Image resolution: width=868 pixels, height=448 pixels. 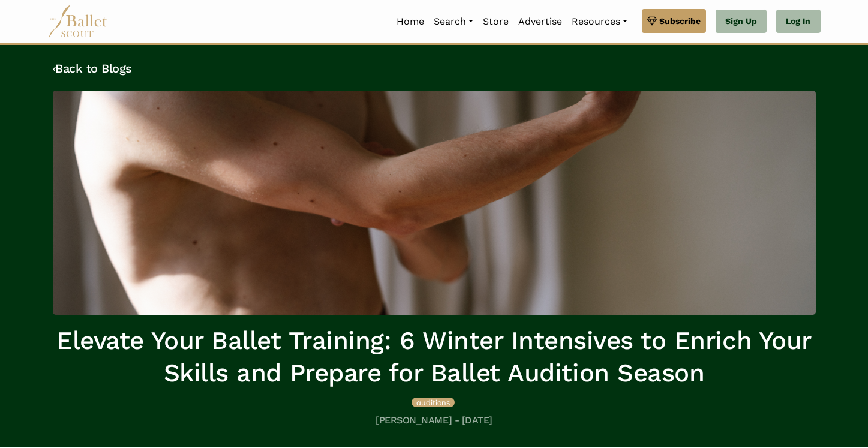 I want to click on a: Resources, so click(x=600, y=22).